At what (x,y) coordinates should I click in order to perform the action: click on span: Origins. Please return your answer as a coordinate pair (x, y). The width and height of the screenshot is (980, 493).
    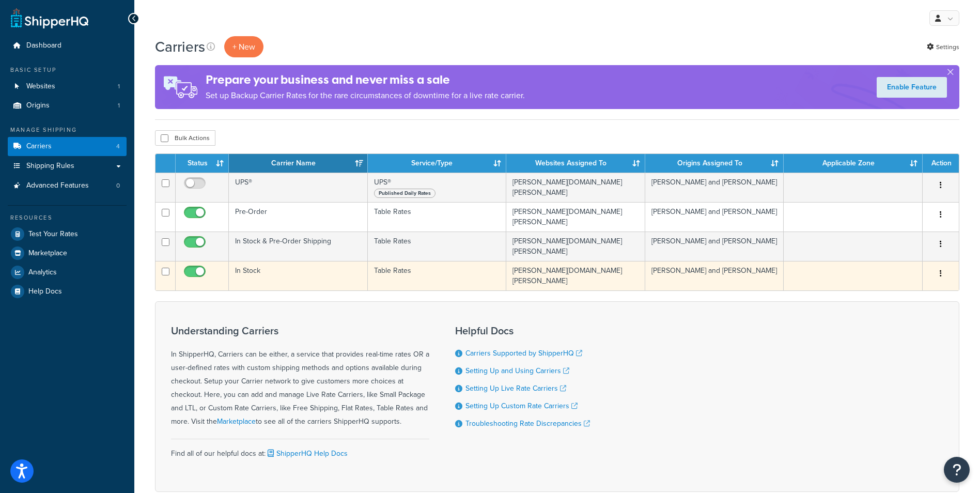
    Looking at the image, I should click on (38, 105).